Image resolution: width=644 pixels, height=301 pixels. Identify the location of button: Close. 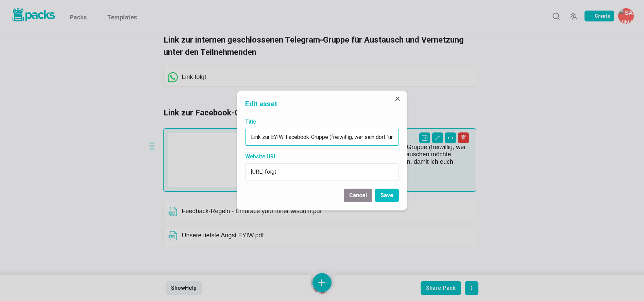
(397, 99).